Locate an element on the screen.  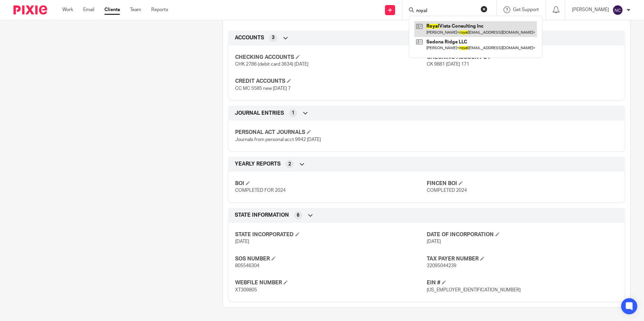
span: COMPLETED 2024 is located at coordinates (446, 191).